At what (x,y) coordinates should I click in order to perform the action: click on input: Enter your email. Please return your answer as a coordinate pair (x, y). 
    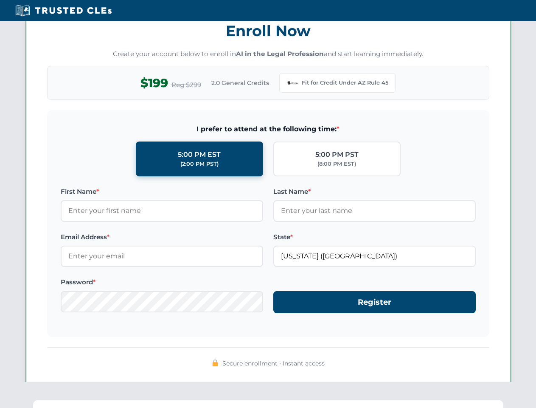
    Looking at the image, I should click on (162, 256).